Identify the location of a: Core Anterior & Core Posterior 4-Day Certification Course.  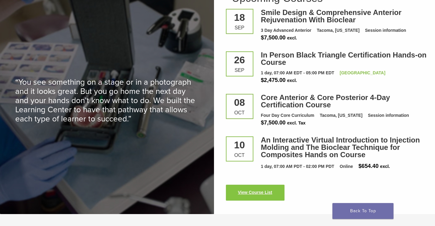
(326, 101).